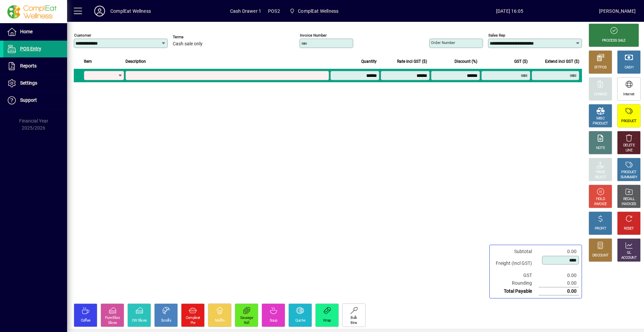 This screenshot has width=644, height=332. I want to click on span: GST ($), so click(521, 61).